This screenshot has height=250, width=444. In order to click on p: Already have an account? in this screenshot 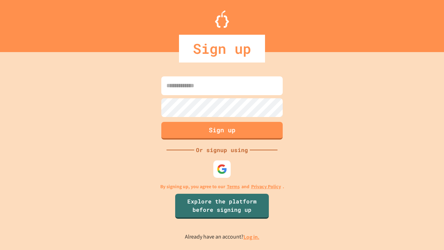, I will do `click(222, 237)`.